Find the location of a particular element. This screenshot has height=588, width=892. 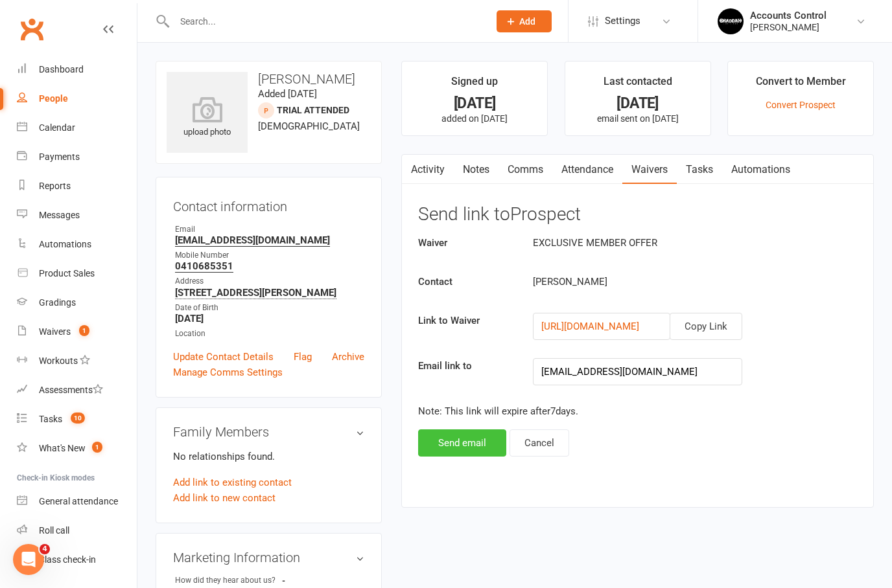

div: Date of Birth is located at coordinates (270, 308).